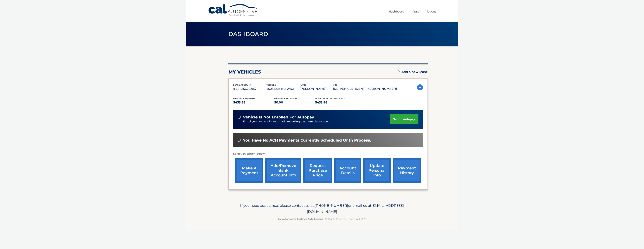 The image size is (644, 249). I want to click on p: If you need assistance, please contact us at: or email us at, so click(322, 209).